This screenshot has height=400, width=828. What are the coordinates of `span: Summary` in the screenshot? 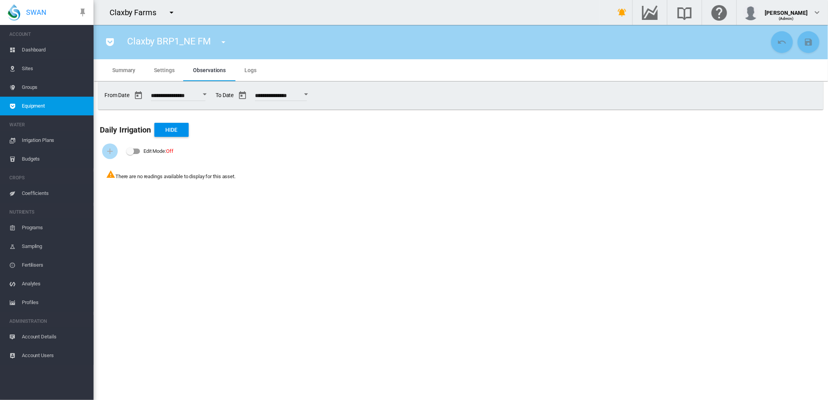 It's located at (124, 70).